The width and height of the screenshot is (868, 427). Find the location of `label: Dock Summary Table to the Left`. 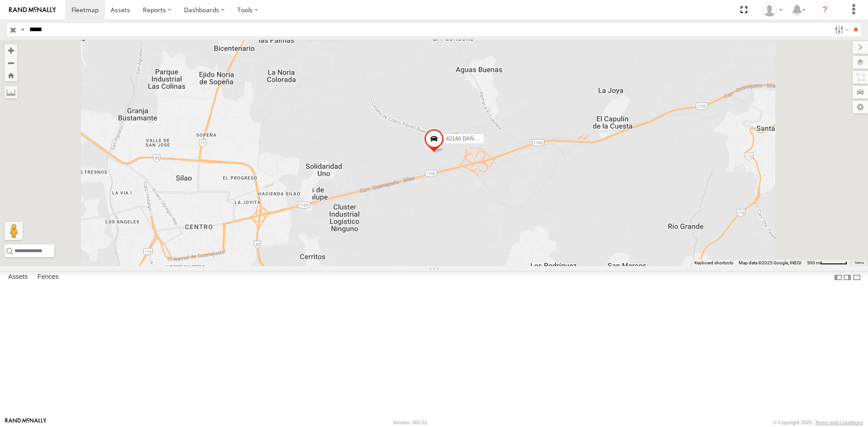

label: Dock Summary Table to the Left is located at coordinates (838, 277).